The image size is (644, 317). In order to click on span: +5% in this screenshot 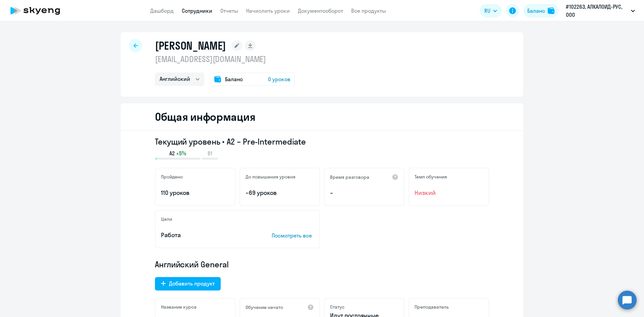, I will do `click(181, 153)`.